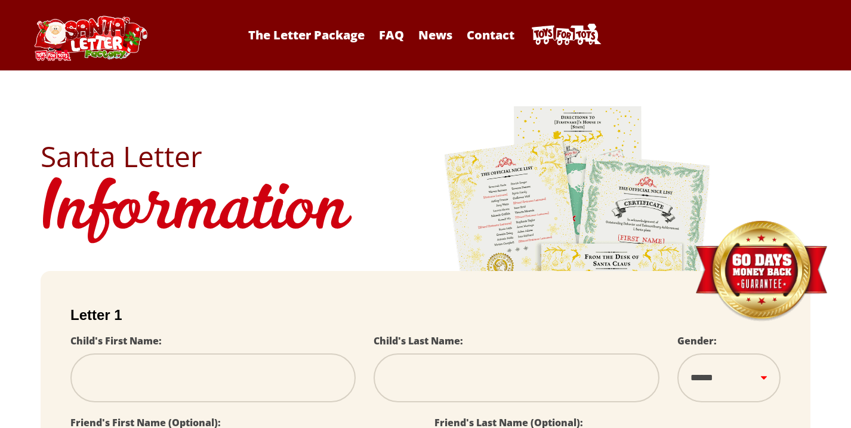 The width and height of the screenshot is (851, 428). What do you see at coordinates (426, 212) in the screenshot?
I see `h1: Information` at bounding box center [426, 212].